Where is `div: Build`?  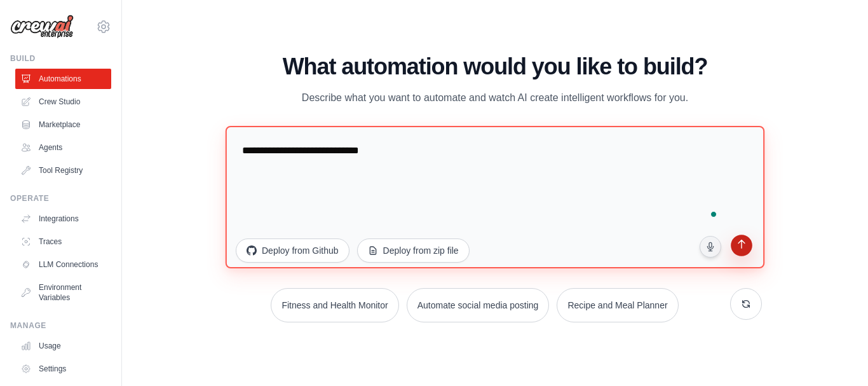
div: Build is located at coordinates (61, 59).